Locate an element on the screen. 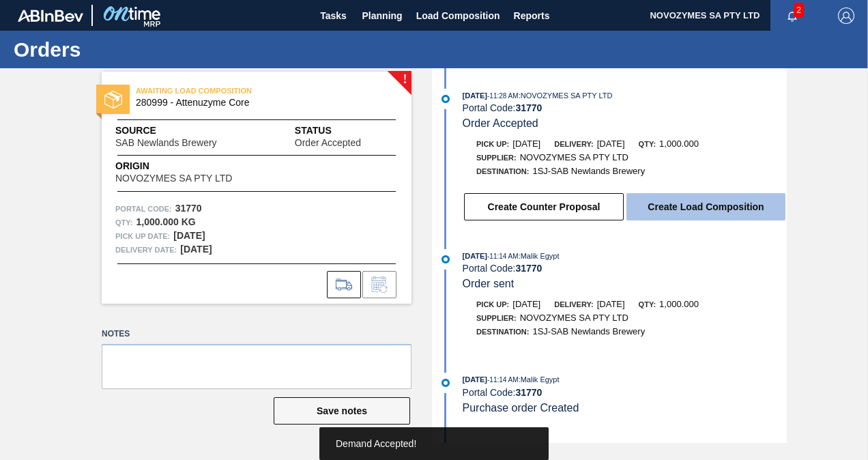 The width and height of the screenshot is (868, 460). span: Purchase order Created is located at coordinates (520, 407).